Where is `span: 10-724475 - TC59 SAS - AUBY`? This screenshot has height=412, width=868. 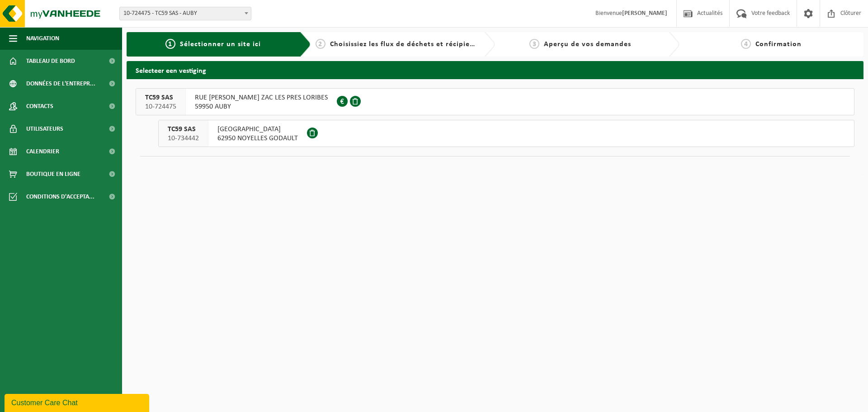 span: 10-724475 - TC59 SAS - AUBY is located at coordinates (185, 13).